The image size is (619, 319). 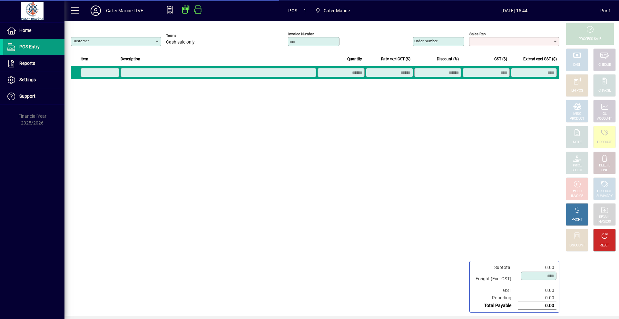 What do you see at coordinates (25, 30) in the screenshot?
I see `span: Home` at bounding box center [25, 30].